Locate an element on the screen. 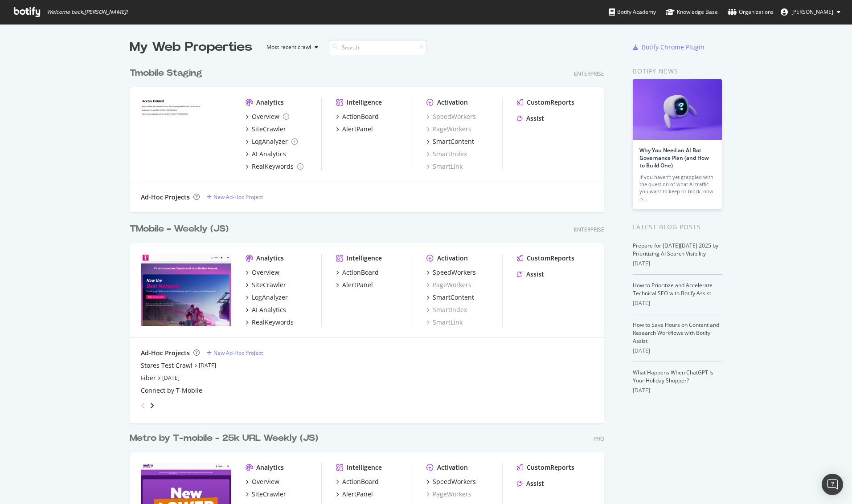  a: Metro by T-mobile - 25k URL Weekly (JS) is located at coordinates (226, 438).